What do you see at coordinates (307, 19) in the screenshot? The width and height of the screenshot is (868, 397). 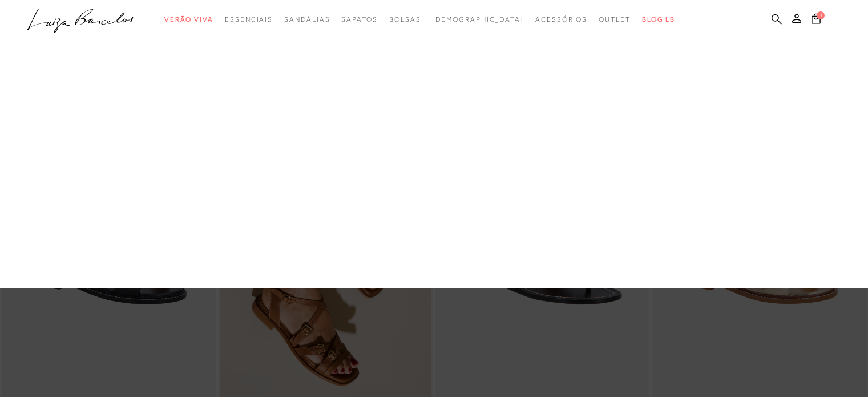 I see `span: Sandálias` at bounding box center [307, 19].